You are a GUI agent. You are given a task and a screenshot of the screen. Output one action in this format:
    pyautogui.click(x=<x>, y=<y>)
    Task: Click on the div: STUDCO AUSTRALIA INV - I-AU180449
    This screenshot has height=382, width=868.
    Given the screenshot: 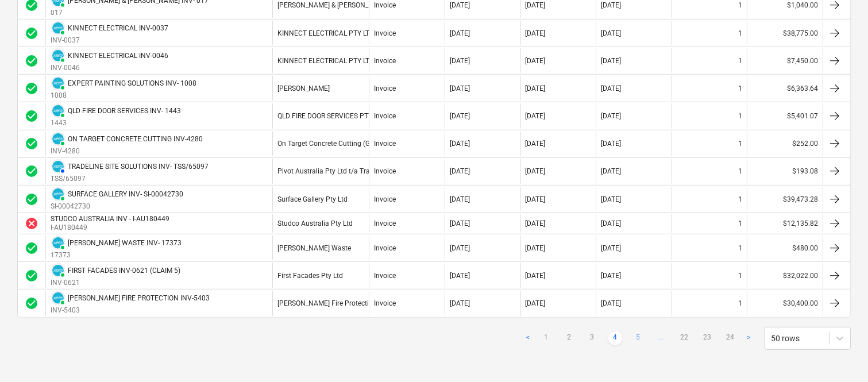 What is the action you would take?
    pyautogui.click(x=110, y=219)
    